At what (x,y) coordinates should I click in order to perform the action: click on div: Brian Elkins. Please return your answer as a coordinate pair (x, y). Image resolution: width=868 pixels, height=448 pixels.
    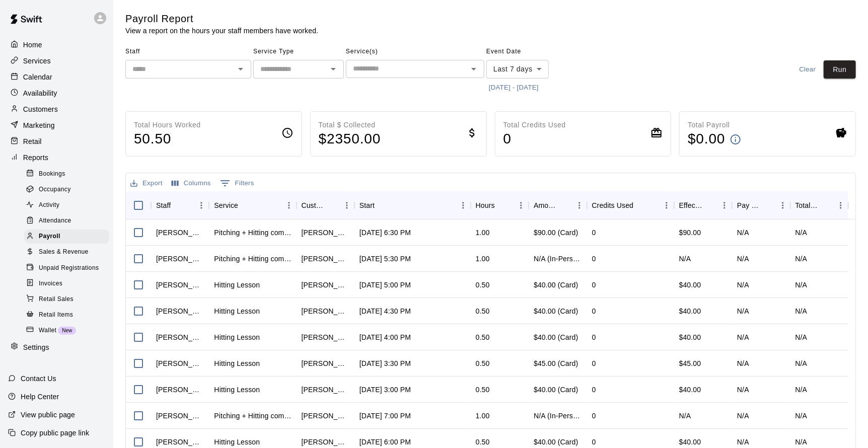
    Looking at the image, I should click on (180, 233).